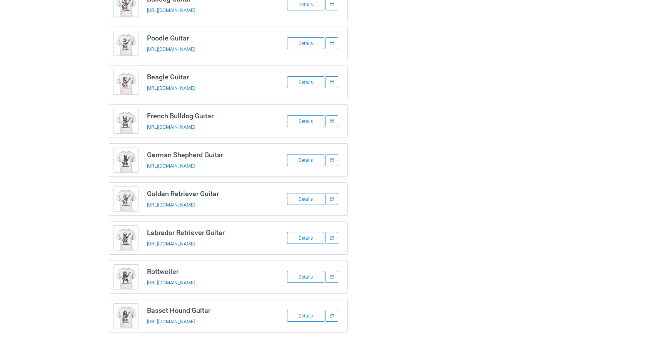 This screenshot has width=651, height=346. What do you see at coordinates (208, 271) in the screenshot?
I see `h3: Rottweiler` at bounding box center [208, 271].